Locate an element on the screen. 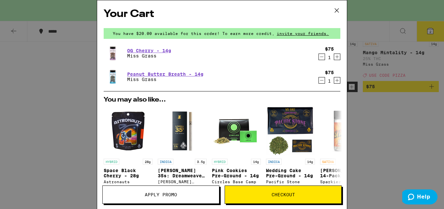 The width and height of the screenshot is (444, 209). a: Open page for Pink Cookies Pre-Ground - 14g from Circles Base Camp is located at coordinates (236, 149).